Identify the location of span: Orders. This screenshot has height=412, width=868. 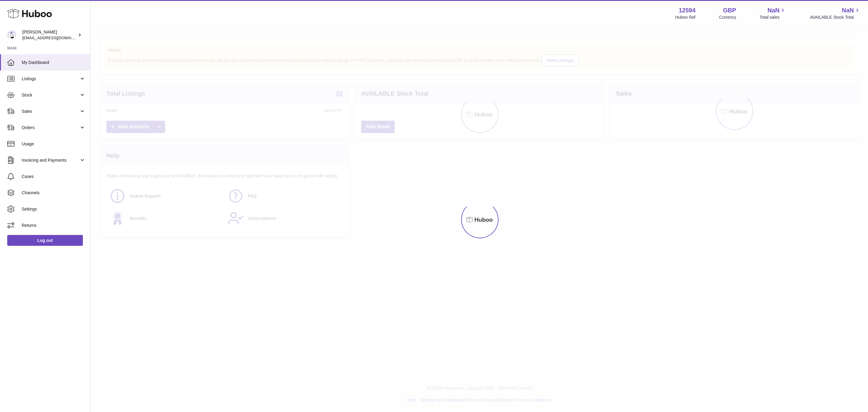
(51, 127).